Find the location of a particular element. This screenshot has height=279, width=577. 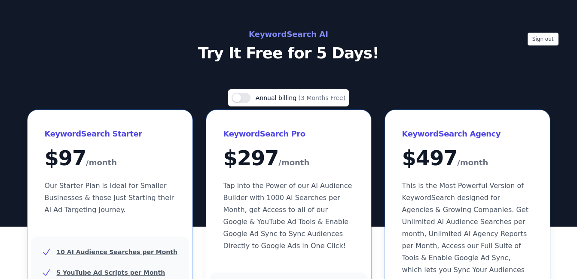

u: 10 AI Audience Searches per Month is located at coordinates (117, 252).